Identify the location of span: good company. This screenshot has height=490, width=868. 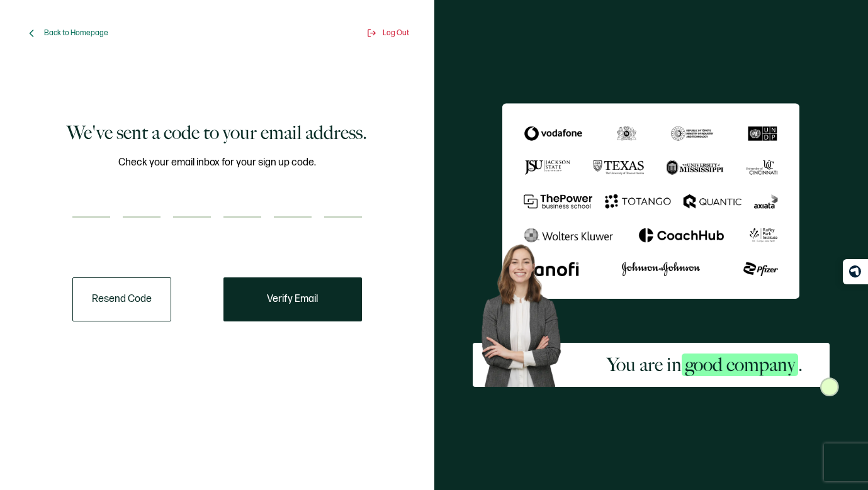
(740, 365).